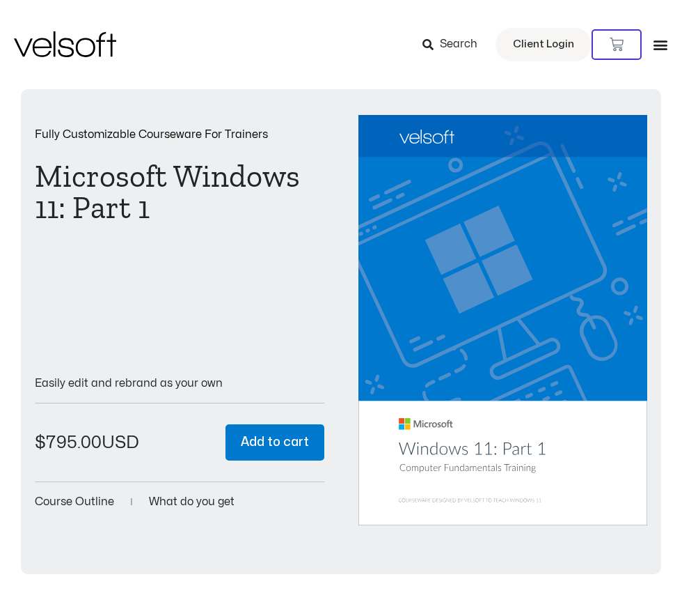  What do you see at coordinates (275, 442) in the screenshot?
I see `button: Add to cart` at bounding box center [275, 442].